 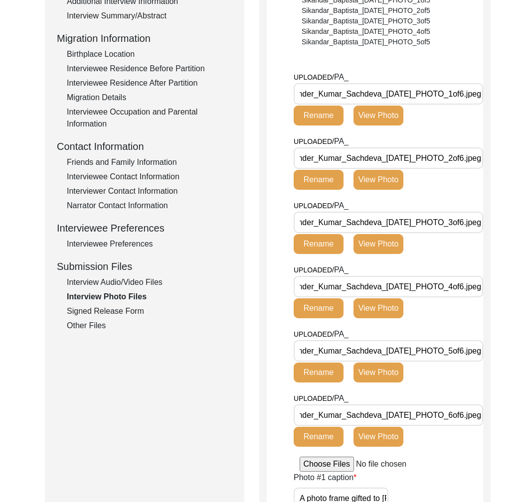 What do you see at coordinates (149, 191) in the screenshot?
I see `div: Interviewer Contact Information` at bounding box center [149, 191].